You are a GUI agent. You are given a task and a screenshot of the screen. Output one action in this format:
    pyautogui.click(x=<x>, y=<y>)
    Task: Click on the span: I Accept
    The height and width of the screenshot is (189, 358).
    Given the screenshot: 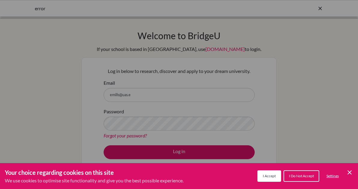 What is the action you would take?
    pyautogui.click(x=269, y=175)
    